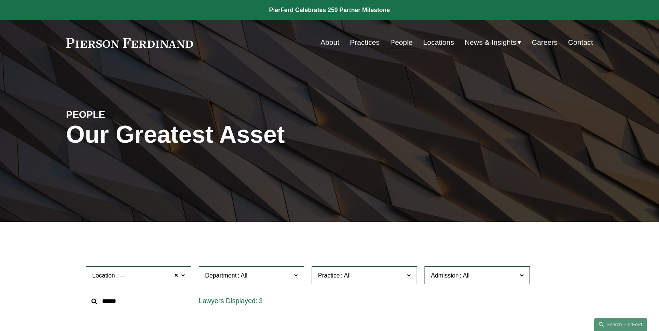 This screenshot has height=331, width=659. Describe the element at coordinates (103, 275) in the screenshot. I see `span: Location` at that location.